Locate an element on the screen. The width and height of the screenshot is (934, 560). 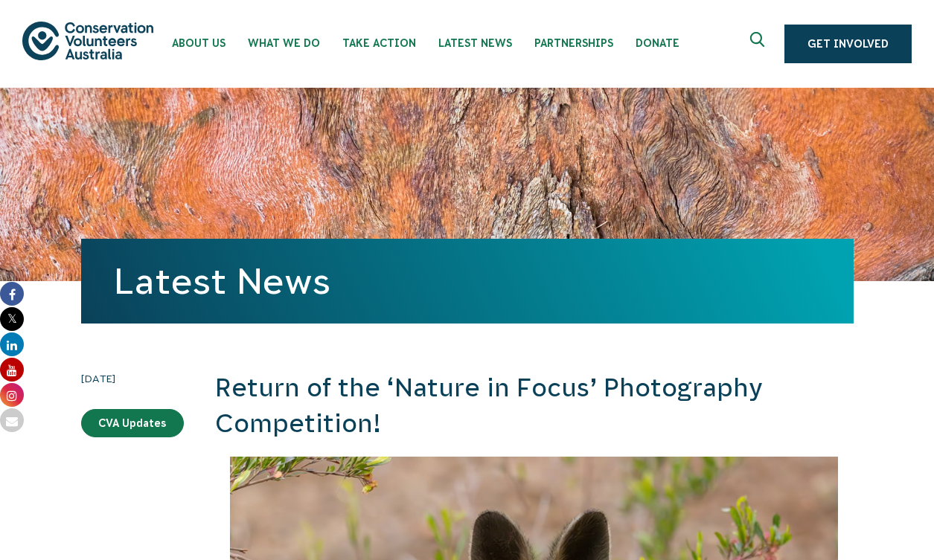
a: Get Involved is located at coordinates (847, 44).